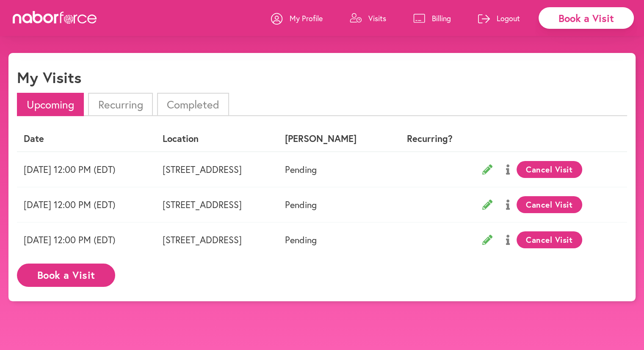 The image size is (644, 350). I want to click on li: Completed, so click(193, 104).